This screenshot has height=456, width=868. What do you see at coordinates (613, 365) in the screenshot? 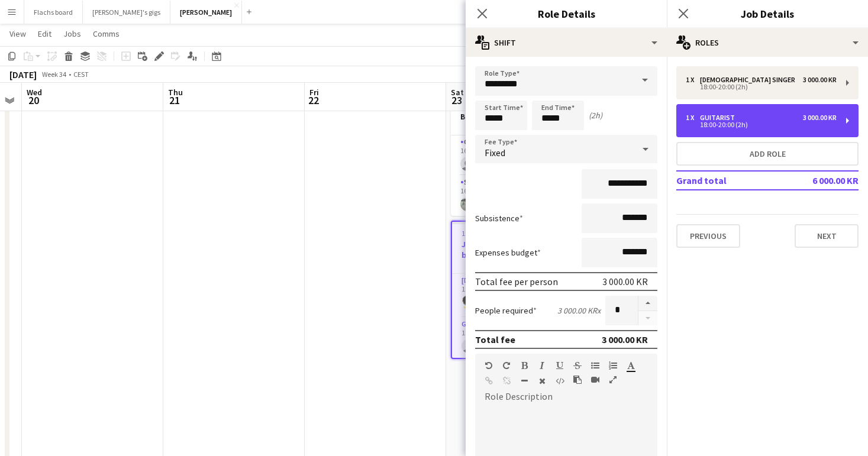
I see `button: Ordered List` at bounding box center [613, 365].